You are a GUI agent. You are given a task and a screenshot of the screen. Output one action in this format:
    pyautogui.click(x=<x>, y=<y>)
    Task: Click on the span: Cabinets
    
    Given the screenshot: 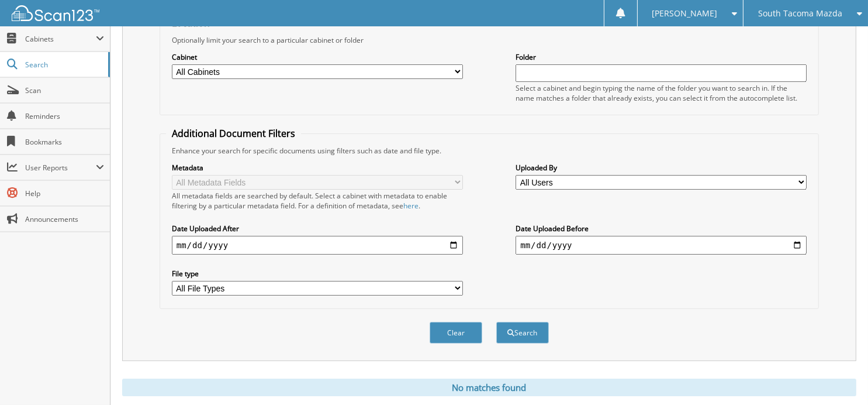 What is the action you would take?
    pyautogui.click(x=60, y=39)
    